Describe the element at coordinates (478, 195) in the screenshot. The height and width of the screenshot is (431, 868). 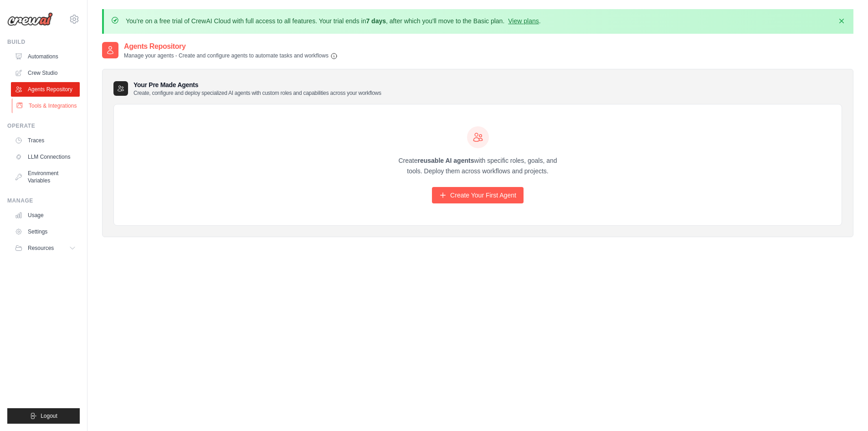
I see `a: Create Your First Agent` at that location.